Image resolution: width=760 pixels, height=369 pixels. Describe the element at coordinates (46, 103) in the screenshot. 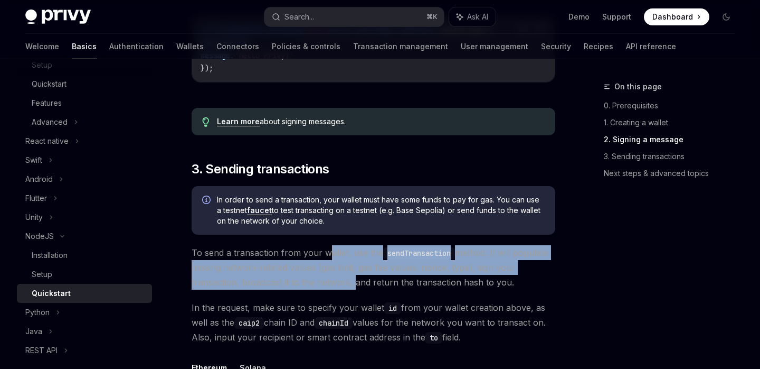

I see `div: Features` at that location.